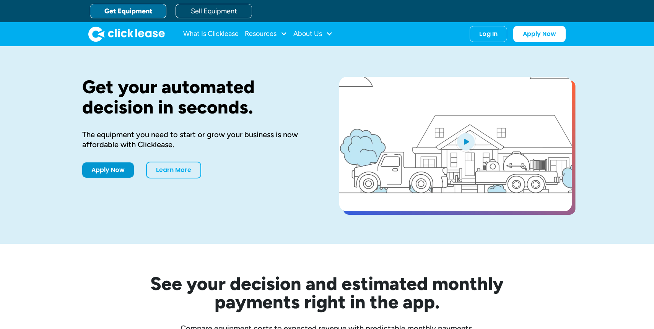 Image resolution: width=654 pixels, height=329 pixels. What do you see at coordinates (266, 34) in the screenshot?
I see `div: Resources` at bounding box center [266, 34].